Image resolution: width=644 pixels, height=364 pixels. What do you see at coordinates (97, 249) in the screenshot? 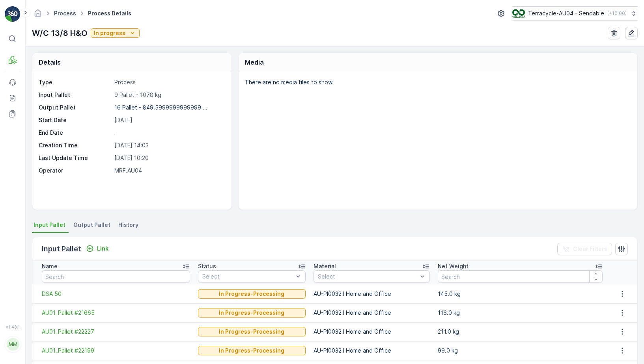
I see `button: Link` at bounding box center [97, 249].